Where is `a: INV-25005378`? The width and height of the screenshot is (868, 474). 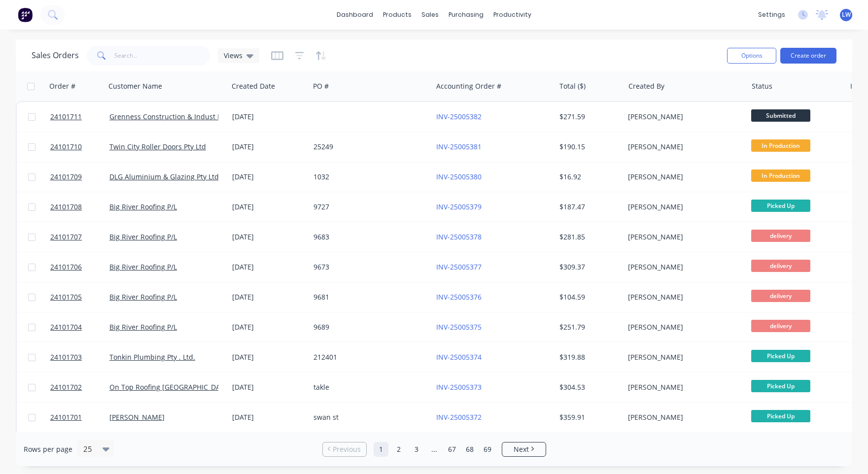
a: INV-25005378 is located at coordinates (459, 237).